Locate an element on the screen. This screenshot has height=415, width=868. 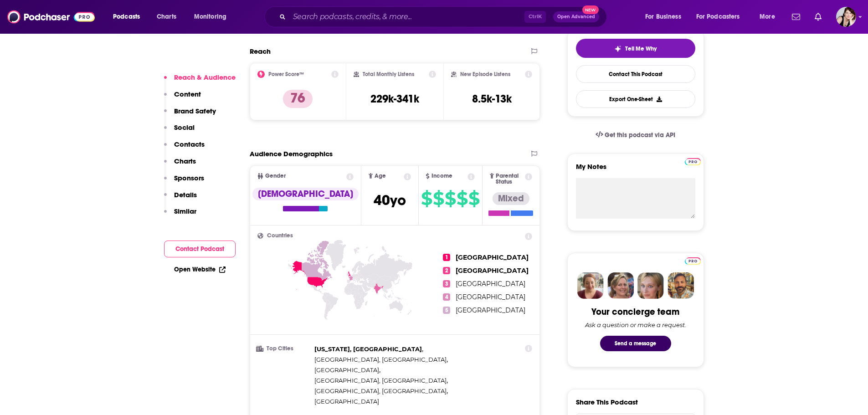
span: Monitoring is located at coordinates (210, 17).